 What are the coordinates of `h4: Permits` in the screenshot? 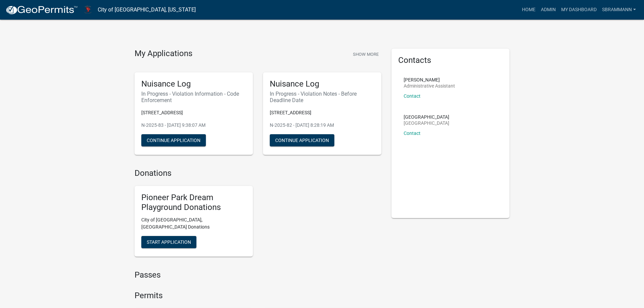 It's located at (258, 295).